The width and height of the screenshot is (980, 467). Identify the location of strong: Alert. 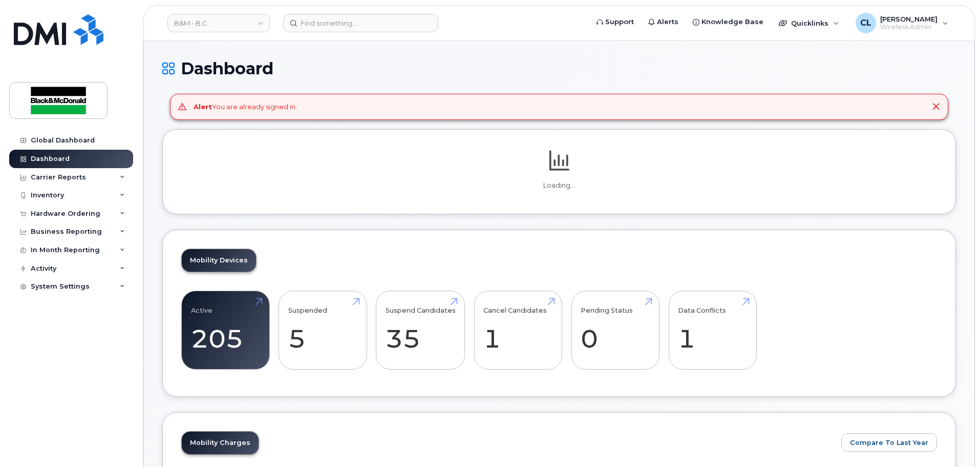
(203, 107).